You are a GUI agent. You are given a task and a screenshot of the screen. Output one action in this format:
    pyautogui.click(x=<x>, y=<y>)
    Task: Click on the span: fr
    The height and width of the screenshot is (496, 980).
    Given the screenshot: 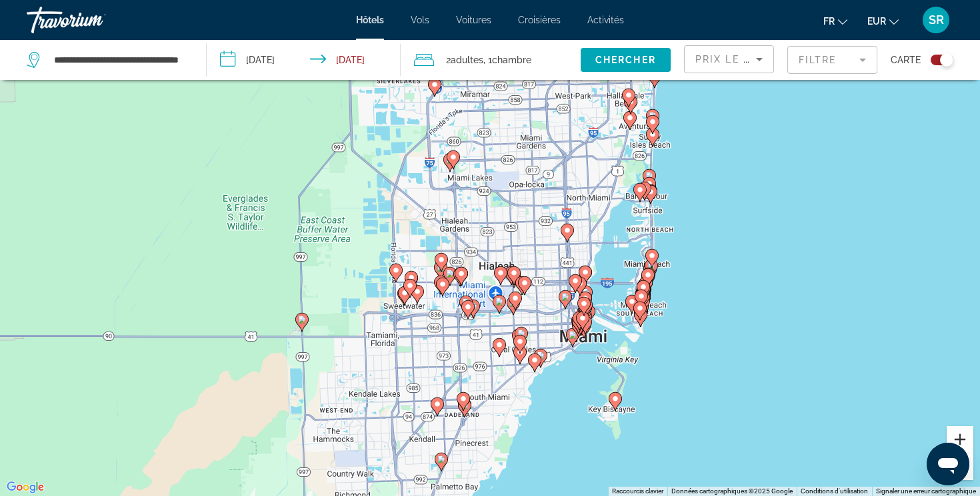 What is the action you would take?
    pyautogui.click(x=829, y=22)
    